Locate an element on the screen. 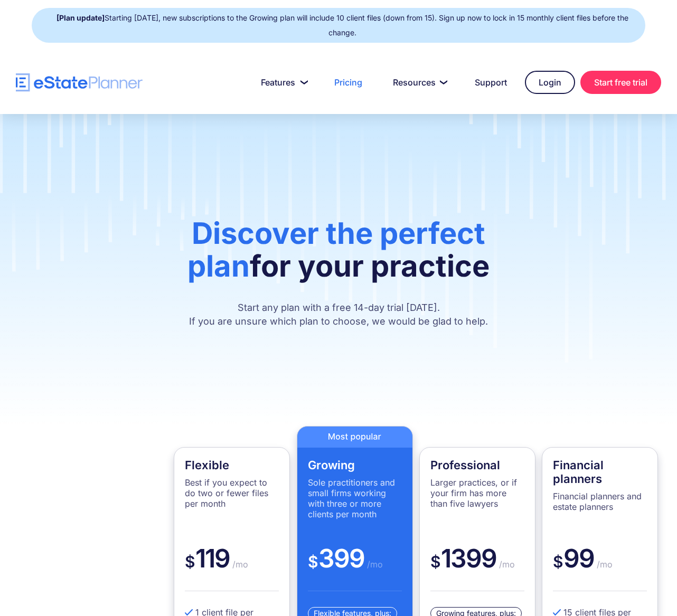  div: 399 is located at coordinates (355, 567).